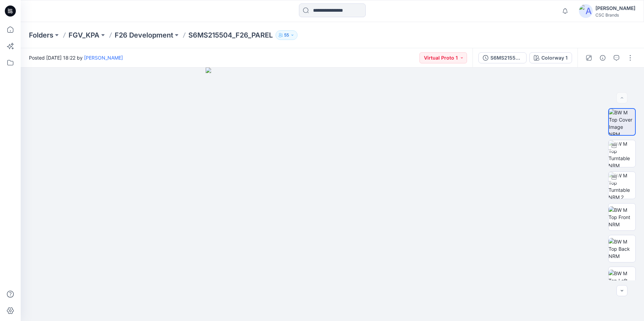 Image resolution: width=644 pixels, height=321 pixels. Describe the element at coordinates (622, 154) in the screenshot. I see `img: BW M Top Turntable NRM` at that location.